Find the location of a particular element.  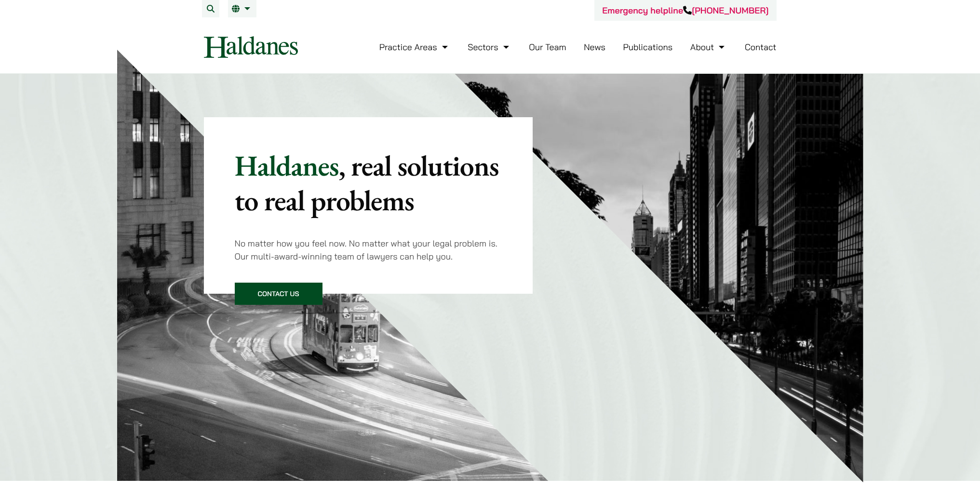

a: Our Team is located at coordinates (548, 47).